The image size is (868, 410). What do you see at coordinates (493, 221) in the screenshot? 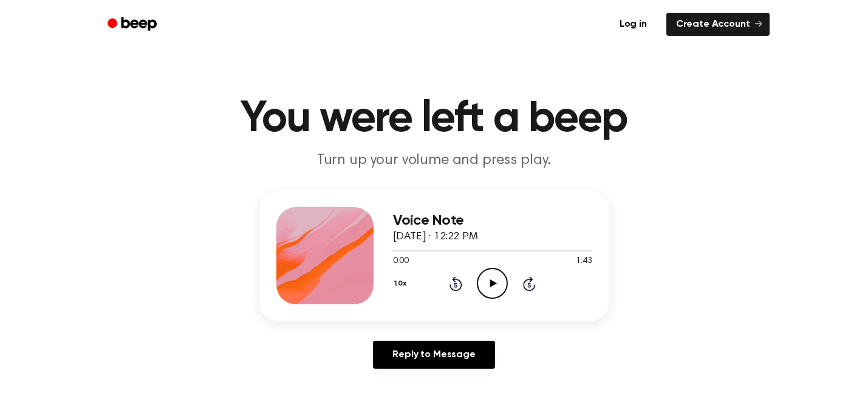
I see `h3: Voice Note` at bounding box center [493, 221].